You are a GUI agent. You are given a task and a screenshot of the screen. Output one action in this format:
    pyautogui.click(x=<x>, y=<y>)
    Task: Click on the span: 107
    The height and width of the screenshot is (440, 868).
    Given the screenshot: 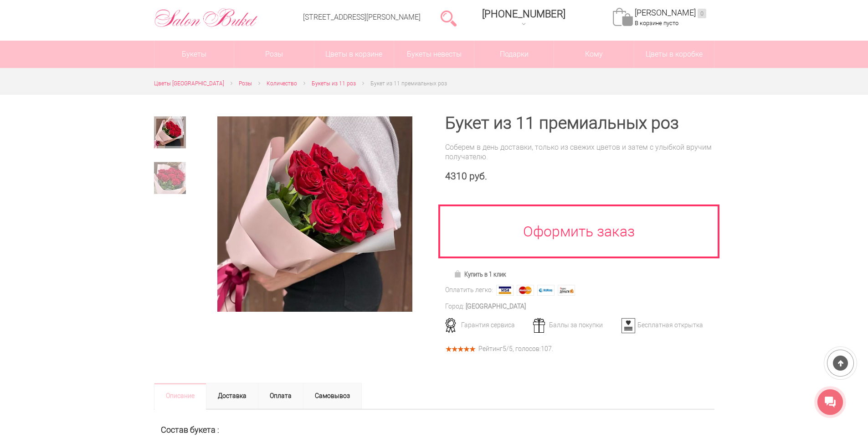 What is the action you would take?
    pyautogui.click(x=547, y=349)
    